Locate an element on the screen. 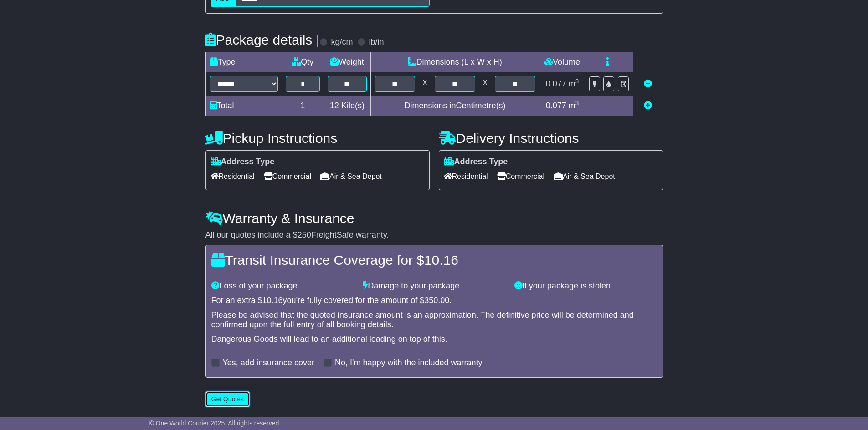  td: Total is located at coordinates (243, 106).